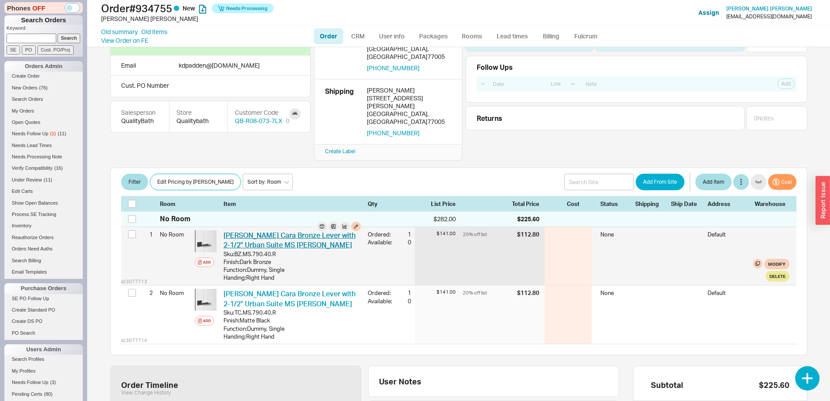 The image size is (830, 401). I want to click on a: My Orders, so click(44, 111).